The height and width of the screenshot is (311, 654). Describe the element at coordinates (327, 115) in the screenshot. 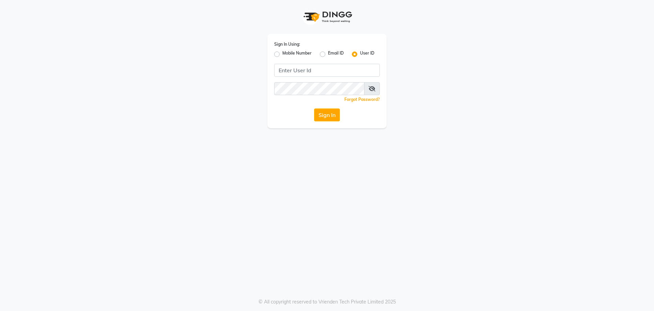

I see `button: Sign In` at that location.